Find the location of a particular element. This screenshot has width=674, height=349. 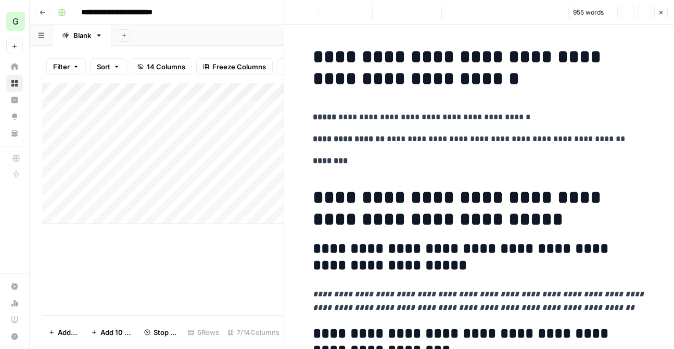

a: Home is located at coordinates (15, 67).